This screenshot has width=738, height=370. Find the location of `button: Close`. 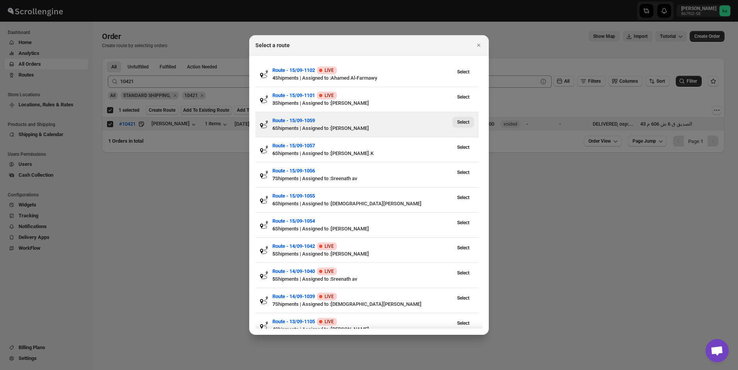

button: Close is located at coordinates (479, 45).